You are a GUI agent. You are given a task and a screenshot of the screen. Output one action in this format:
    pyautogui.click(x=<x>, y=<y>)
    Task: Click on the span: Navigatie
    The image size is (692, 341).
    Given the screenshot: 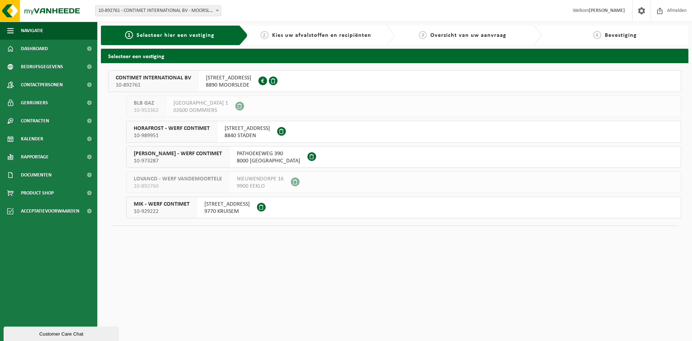 What is the action you would take?
    pyautogui.click(x=32, y=31)
    